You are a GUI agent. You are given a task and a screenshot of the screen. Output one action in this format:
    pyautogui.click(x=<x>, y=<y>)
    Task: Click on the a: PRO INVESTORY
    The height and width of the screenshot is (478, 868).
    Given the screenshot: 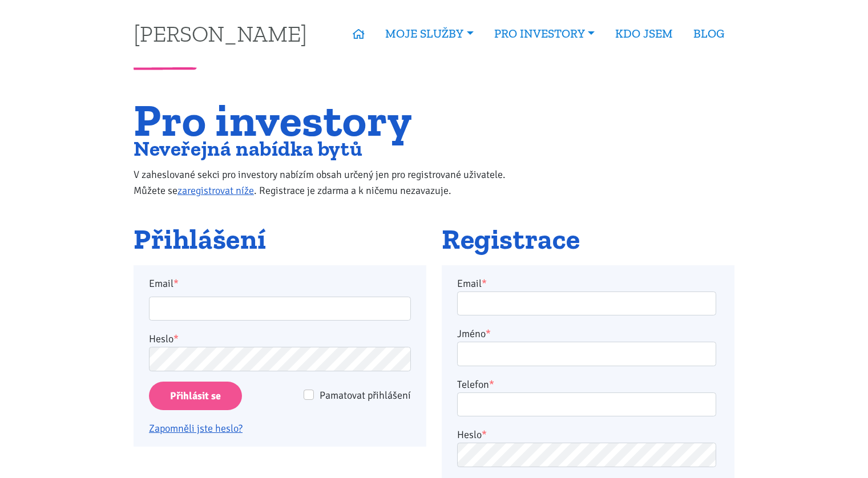 What is the action you would take?
    pyautogui.click(x=545, y=33)
    